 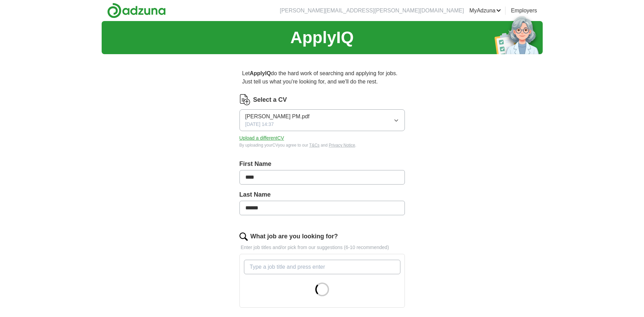 What do you see at coordinates (322, 77) in the screenshot?
I see `p: Let do the hard work of searching and applying for jobs. Just tell us what you're looking for, an...` at bounding box center [322, 77].